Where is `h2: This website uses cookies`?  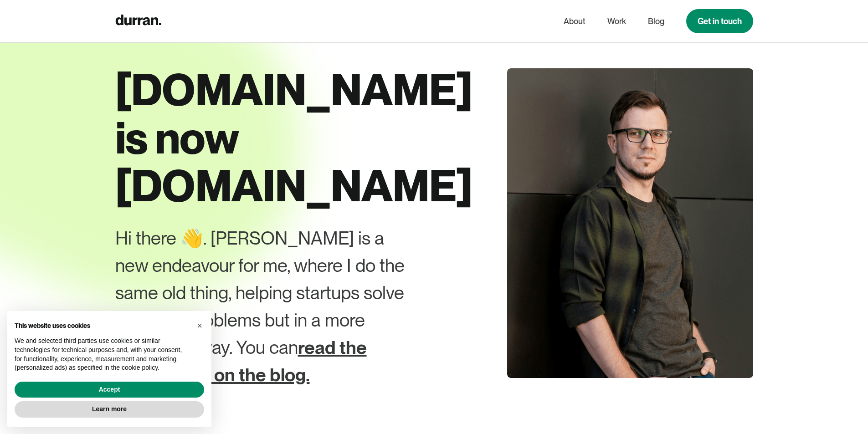 h2: This website uses cookies is located at coordinates (102, 325).